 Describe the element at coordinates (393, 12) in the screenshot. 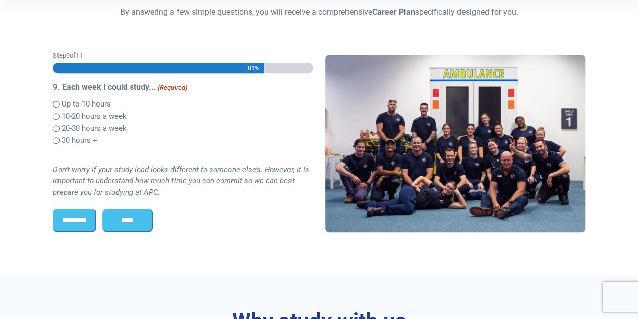

I see `strong: Career Plan` at that location.